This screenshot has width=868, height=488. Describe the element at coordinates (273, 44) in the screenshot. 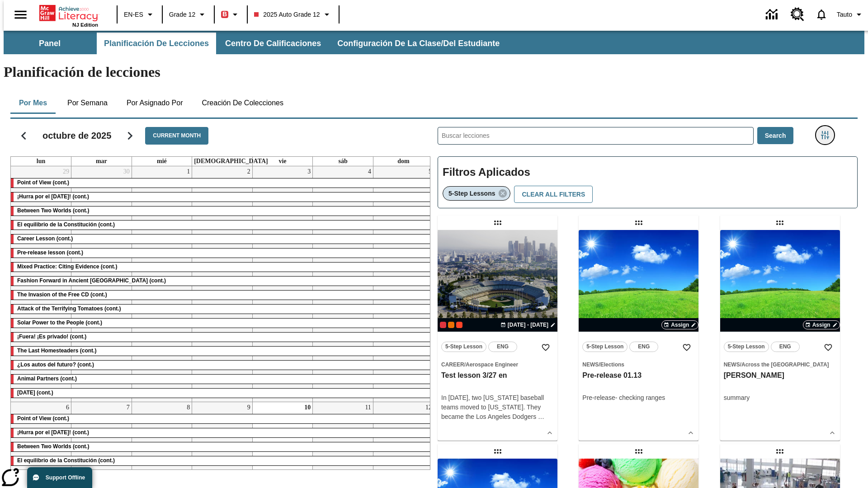

I see `span: Centro de calificaciones` at that location.